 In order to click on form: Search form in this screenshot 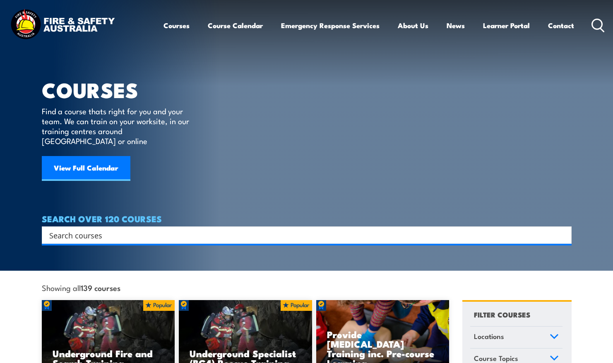, I will do `click(303, 235)`.